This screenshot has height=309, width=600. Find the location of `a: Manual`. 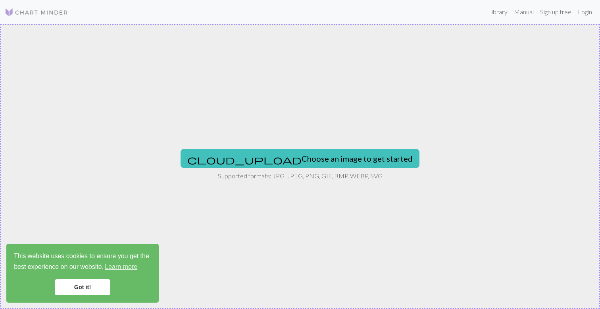

a: Manual is located at coordinates (524, 12).